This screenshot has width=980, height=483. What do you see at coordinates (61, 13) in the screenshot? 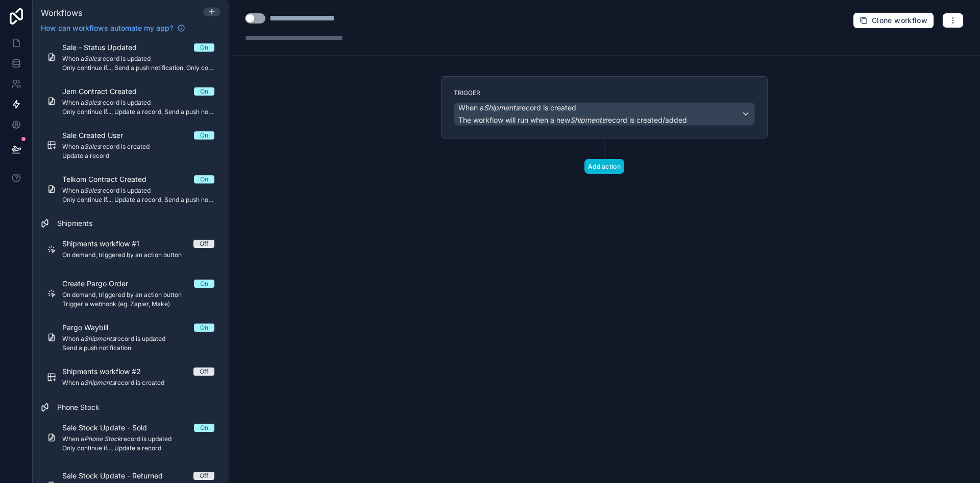
I see `span: Workflows` at bounding box center [61, 13].